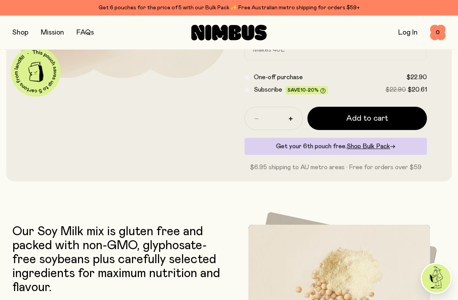 This screenshot has height=300, width=458. I want to click on p: Our Soy Milk mix is gluten free and packed with non-GMO, glyphosate-free soybeans plus carefully ..., so click(119, 260).